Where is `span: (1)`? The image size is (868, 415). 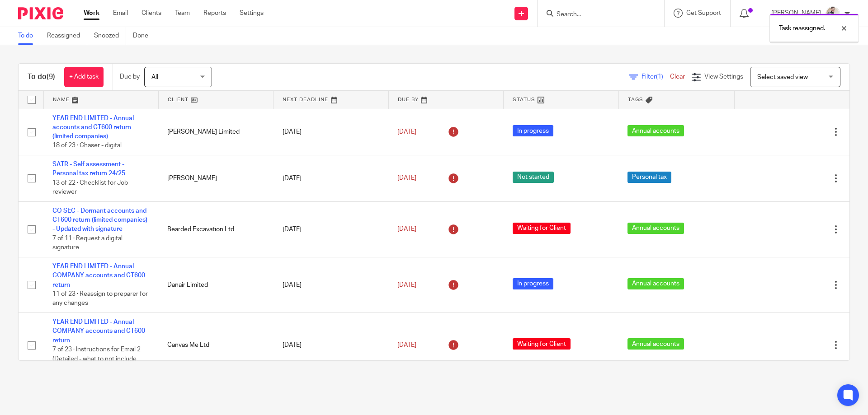 span: (1) is located at coordinates (660, 77).